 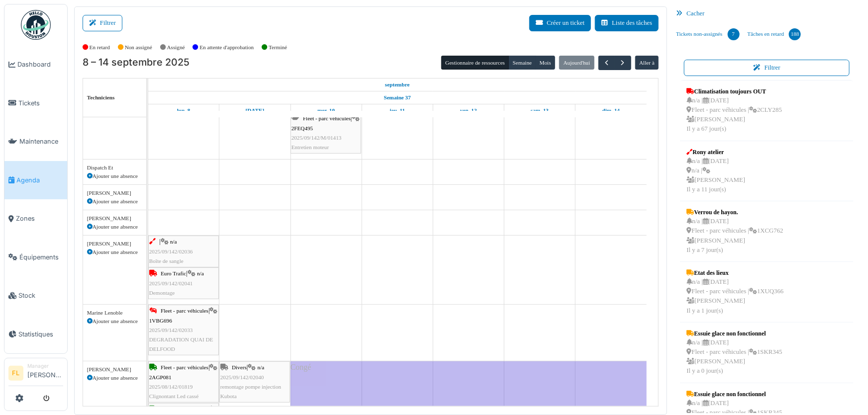 I want to click on a: Équipements, so click(x=36, y=258).